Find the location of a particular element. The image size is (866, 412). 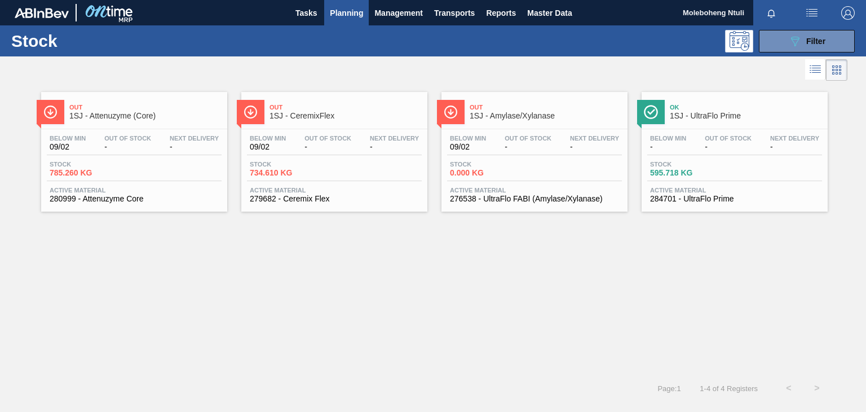

span: 1SJ - UltraFlo Prime is located at coordinates (746, 116).